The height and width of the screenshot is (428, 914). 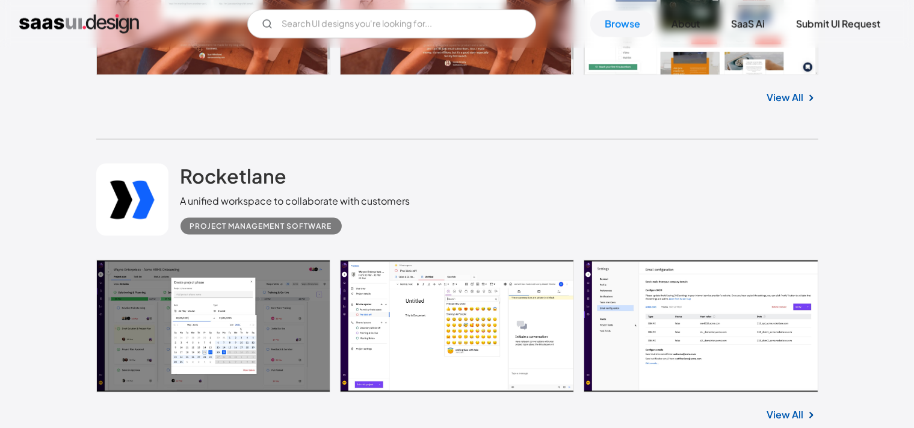 I want to click on a: Submit UI Request, so click(x=838, y=24).